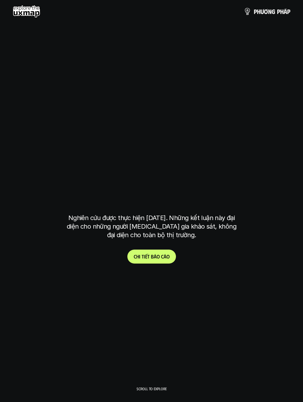 This screenshot has width=303, height=402. Describe the element at coordinates (135, 256) in the screenshot. I see `span: C` at that location.